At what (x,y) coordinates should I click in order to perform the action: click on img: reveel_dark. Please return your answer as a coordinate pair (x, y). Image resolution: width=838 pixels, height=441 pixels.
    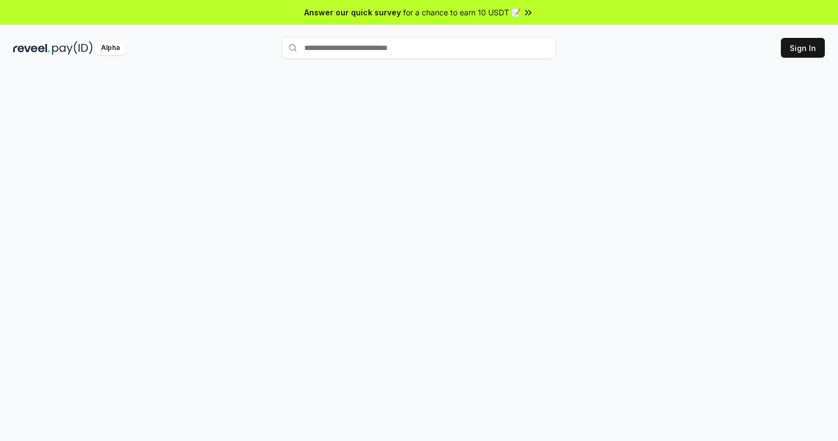
    Looking at the image, I should click on (31, 48).